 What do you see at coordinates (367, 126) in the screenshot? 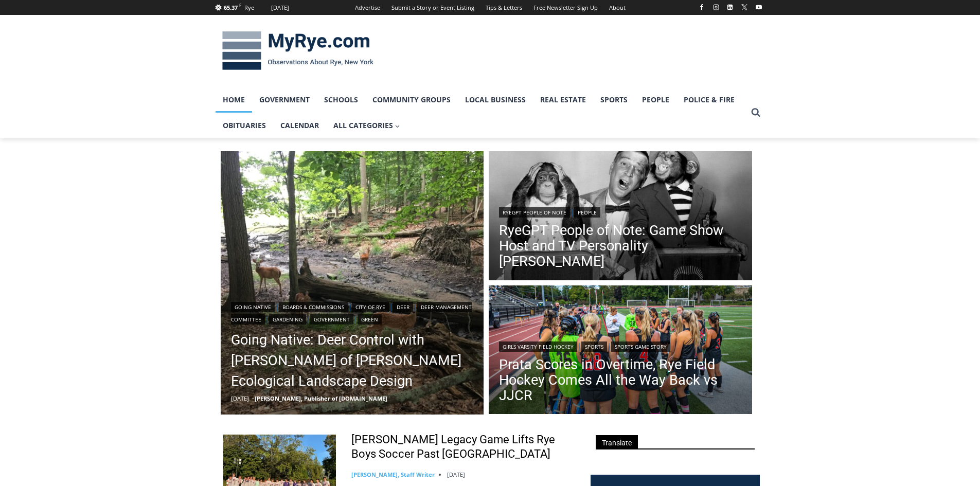
I see `span: All Categories` at bounding box center [367, 126].